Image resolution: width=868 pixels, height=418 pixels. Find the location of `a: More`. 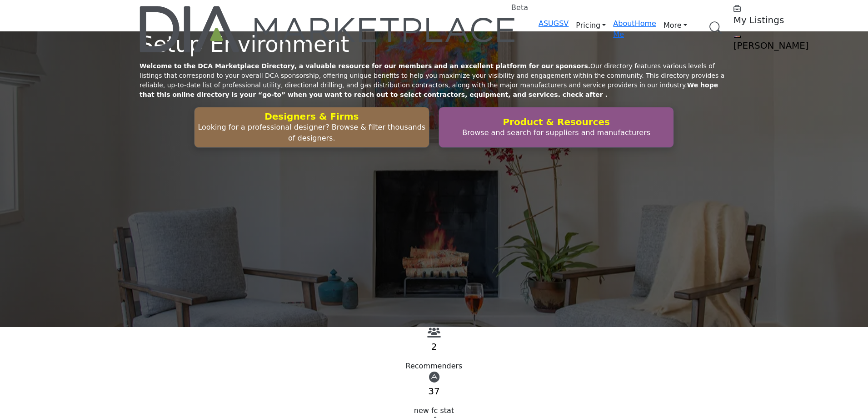

a: More is located at coordinates (676, 25).